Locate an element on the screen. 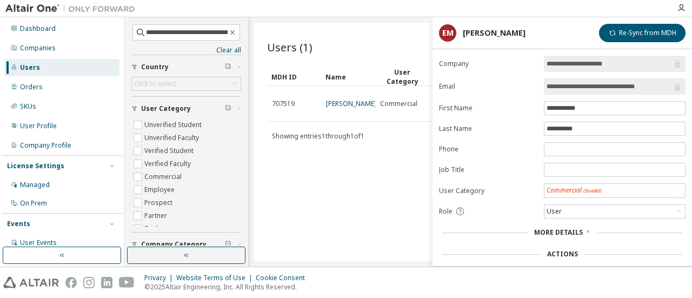  div: Company Profile is located at coordinates (45, 145).